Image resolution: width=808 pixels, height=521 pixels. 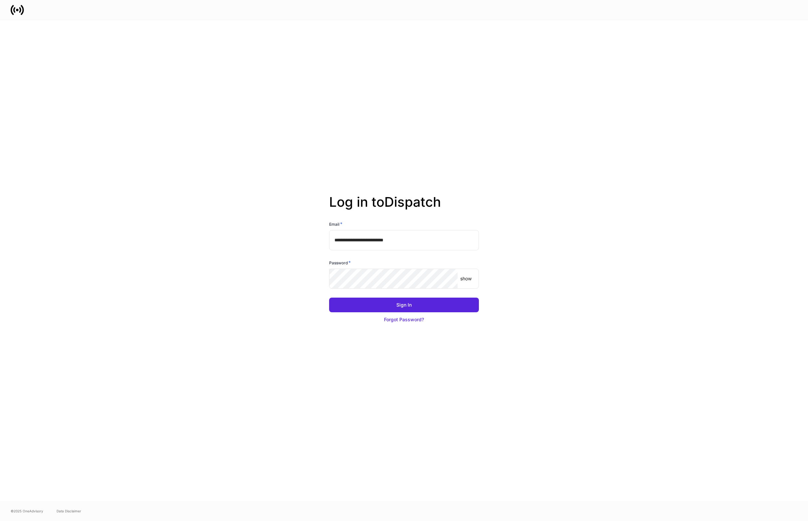 I want to click on button: Sign In, so click(x=404, y=305).